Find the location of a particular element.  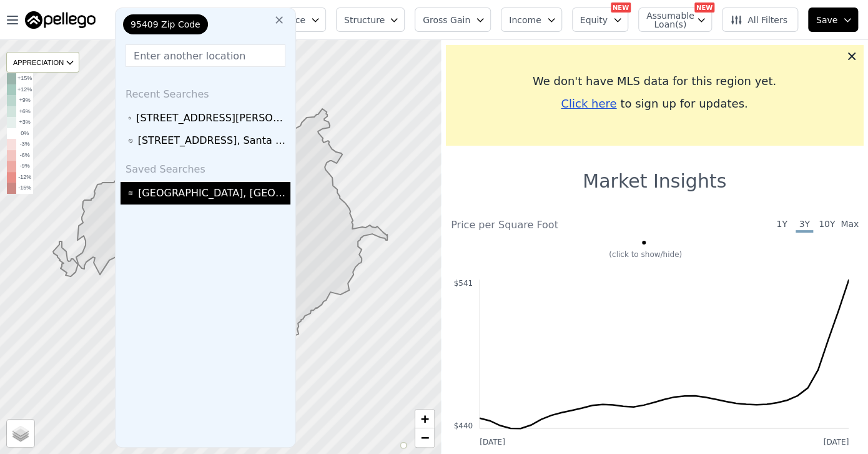

td: -3% is located at coordinates (24, 145).